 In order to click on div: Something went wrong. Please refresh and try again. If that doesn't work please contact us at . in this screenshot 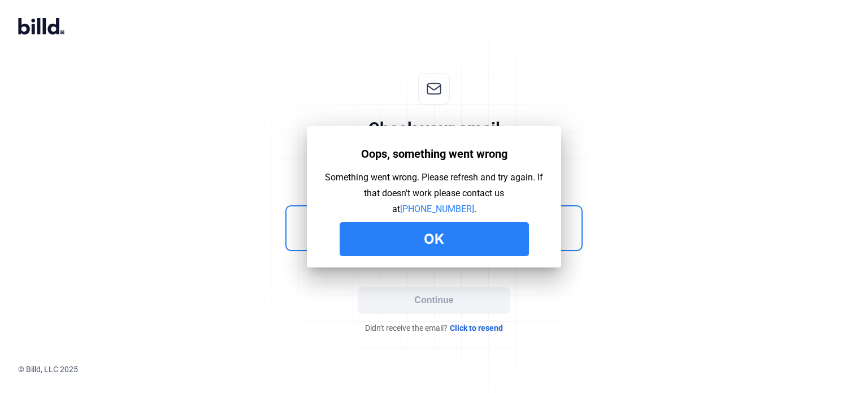, I will do `click(434, 194)`.